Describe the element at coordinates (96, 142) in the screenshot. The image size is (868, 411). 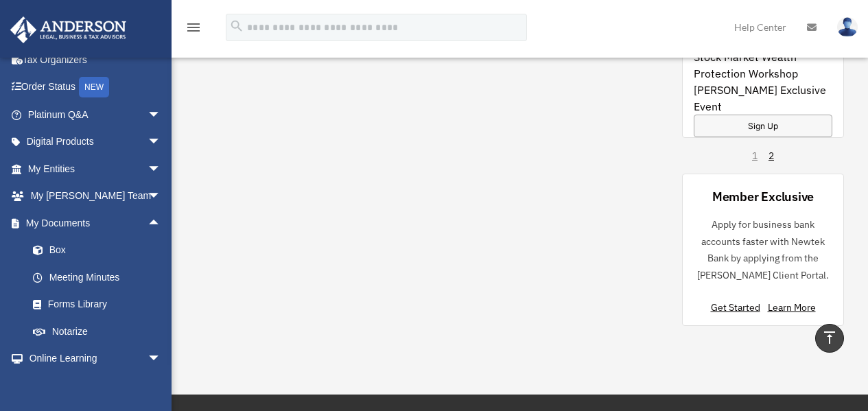
I see `a: Digital Productsarrow_drop_down` at that location.